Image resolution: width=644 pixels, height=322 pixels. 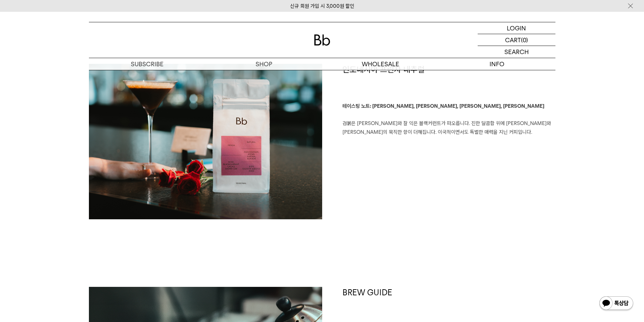 What do you see at coordinates (322, 40) in the screenshot?
I see `img: 로고` at bounding box center [322, 40].